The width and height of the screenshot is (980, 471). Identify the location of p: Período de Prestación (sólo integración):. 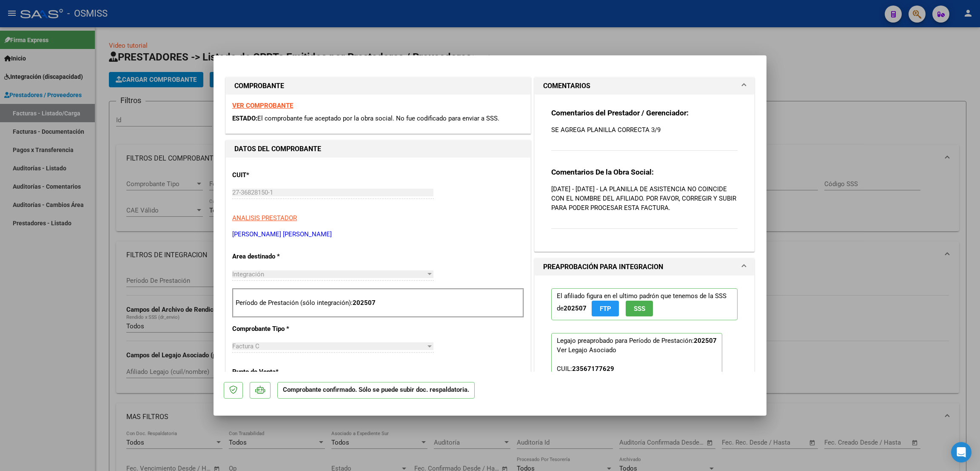
(378, 303).